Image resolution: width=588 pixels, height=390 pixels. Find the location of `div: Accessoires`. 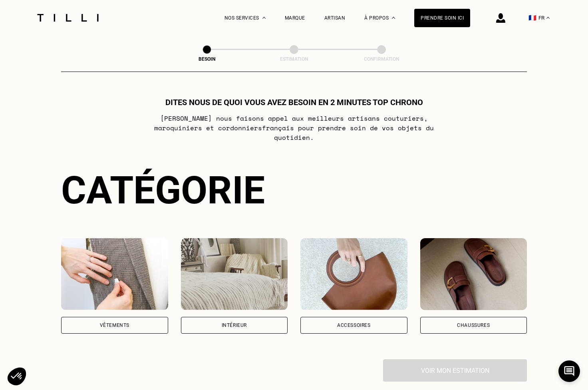

div: Accessoires is located at coordinates (354, 325).